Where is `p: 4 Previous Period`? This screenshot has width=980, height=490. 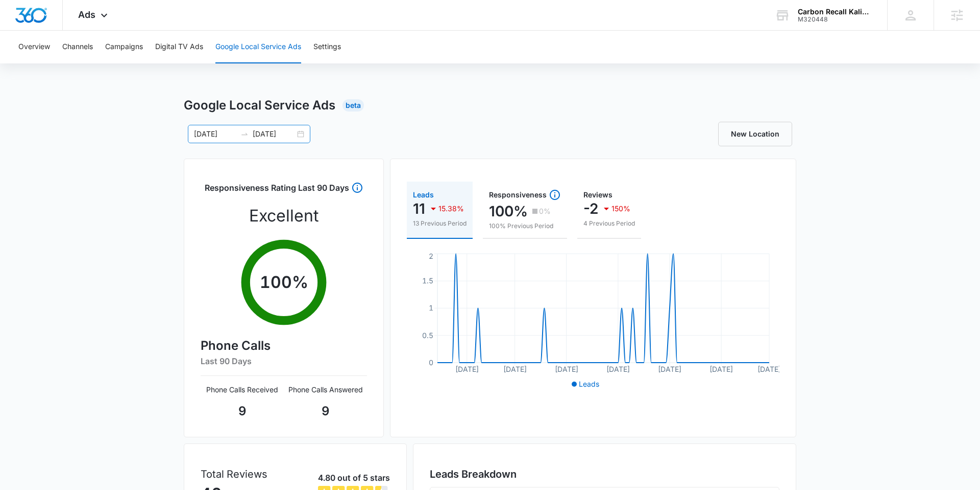
p: 4 Previous Period is located at coordinates (609, 223).